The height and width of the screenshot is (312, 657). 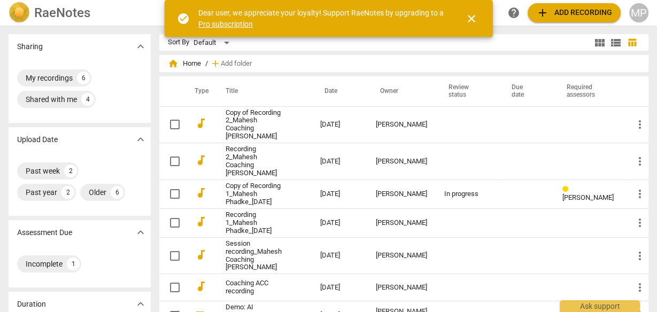 What do you see at coordinates (226, 24) in the screenshot?
I see `a: Pro subscription` at bounding box center [226, 24].